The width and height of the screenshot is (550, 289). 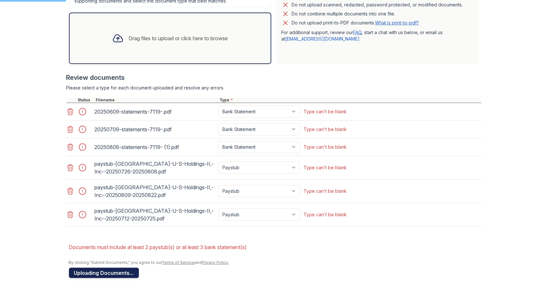 I want to click on div: 20250808-statements-7119- (1).pdf, so click(x=155, y=147).